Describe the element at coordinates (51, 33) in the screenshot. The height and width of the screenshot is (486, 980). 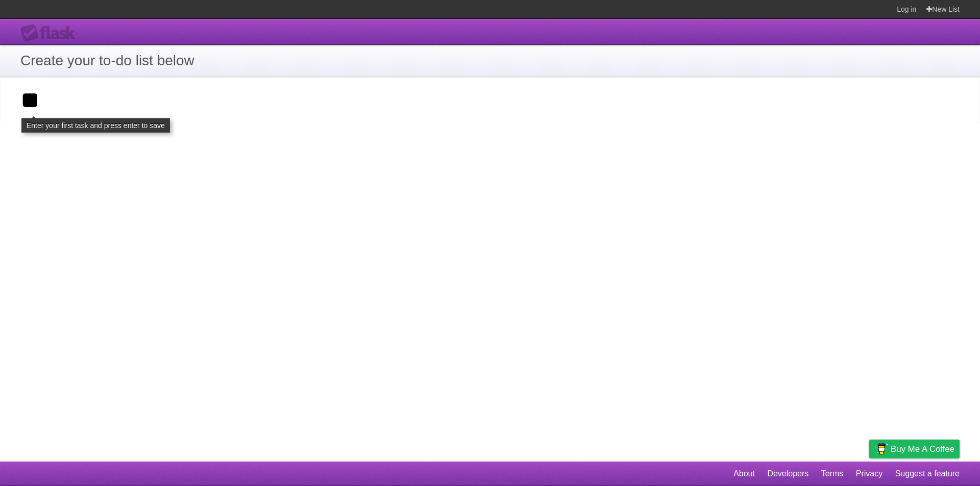
I see `div: Flask` at that location.